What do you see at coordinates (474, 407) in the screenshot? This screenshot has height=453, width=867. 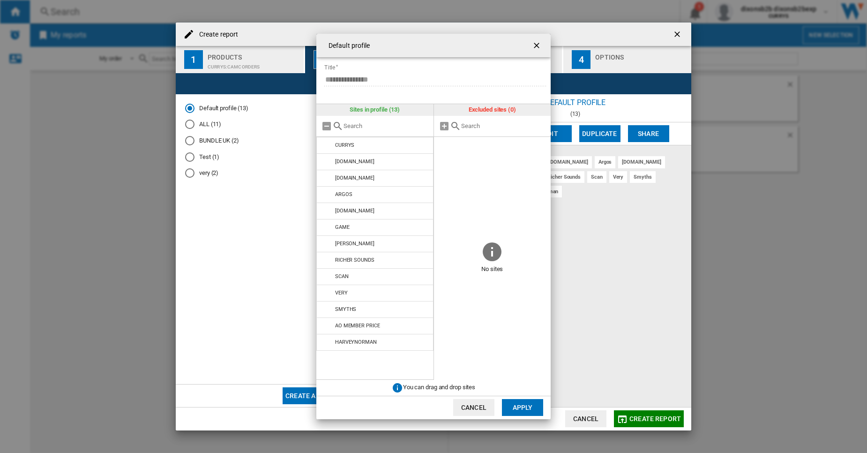 I see `button: Cancel` at bounding box center [474, 407].